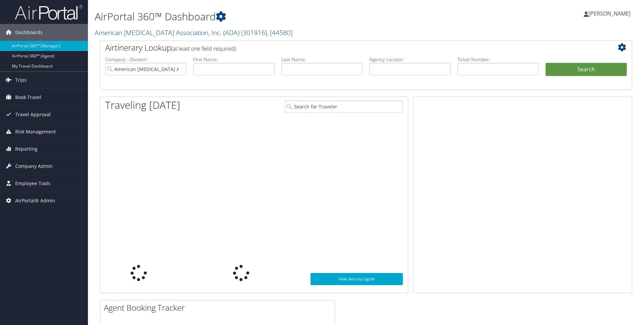 The image size is (644, 325). I want to click on span: Company Admin, so click(34, 167).